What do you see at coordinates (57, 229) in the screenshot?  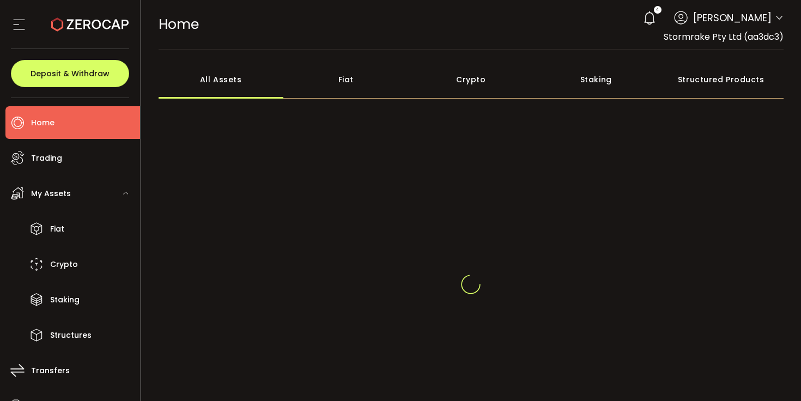 I see `span: Fiat` at bounding box center [57, 229].